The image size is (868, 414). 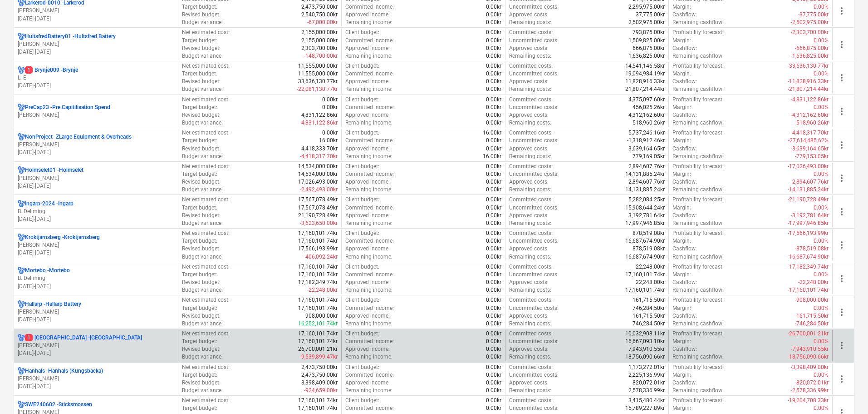 I want to click on p: 16.00kr, so click(x=328, y=140).